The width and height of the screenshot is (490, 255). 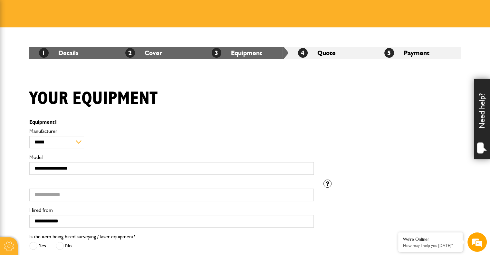 What do you see at coordinates (216, 53) in the screenshot?
I see `span: 3` at bounding box center [216, 53].